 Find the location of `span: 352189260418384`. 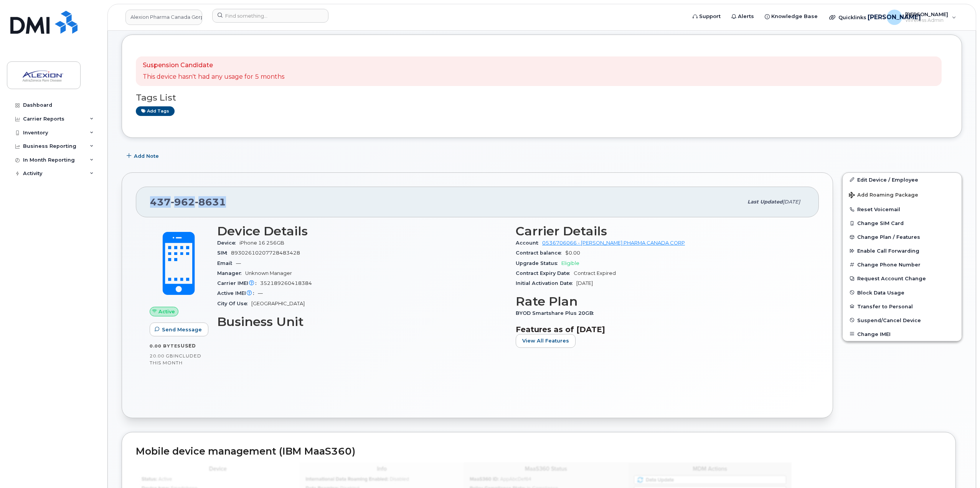

span: 352189260418384 is located at coordinates (286, 283).